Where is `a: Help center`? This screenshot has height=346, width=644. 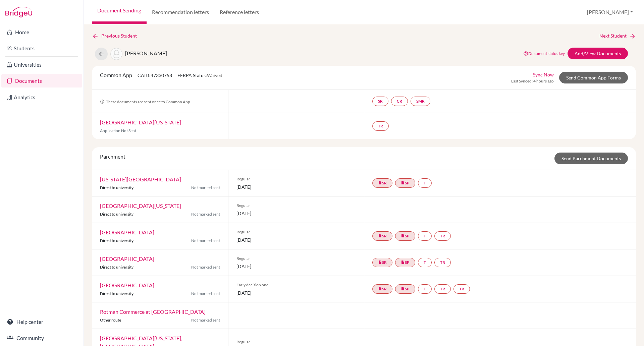 a: Help center is located at coordinates (42, 322).